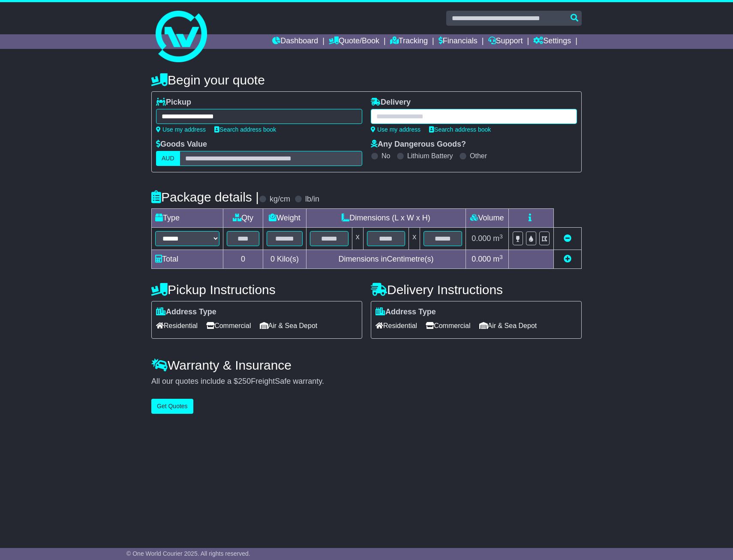 This screenshot has width=733, height=560. What do you see at coordinates (386, 218) in the screenshot?
I see `td: Dimensions (L x W x H)` at bounding box center [386, 218].